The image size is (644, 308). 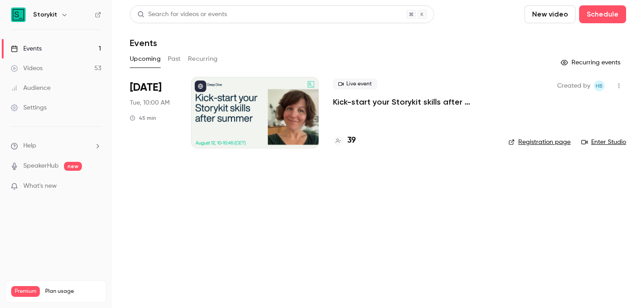 I want to click on span: Plan usage, so click(x=73, y=292).